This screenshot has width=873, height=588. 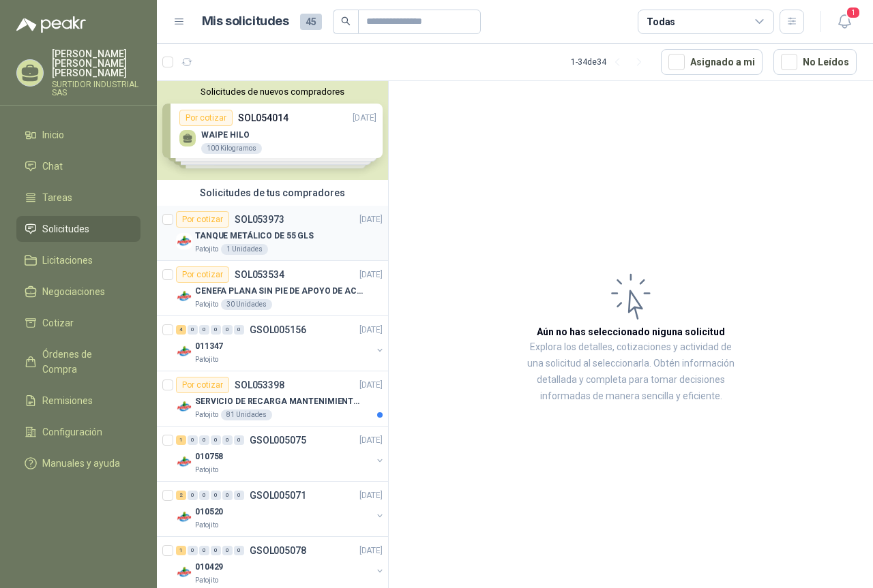 I want to click on p: Explora los detalles, cotizaciones y actividad de una solicitud al seleccionarla. Obtén informaci..., so click(x=631, y=372).